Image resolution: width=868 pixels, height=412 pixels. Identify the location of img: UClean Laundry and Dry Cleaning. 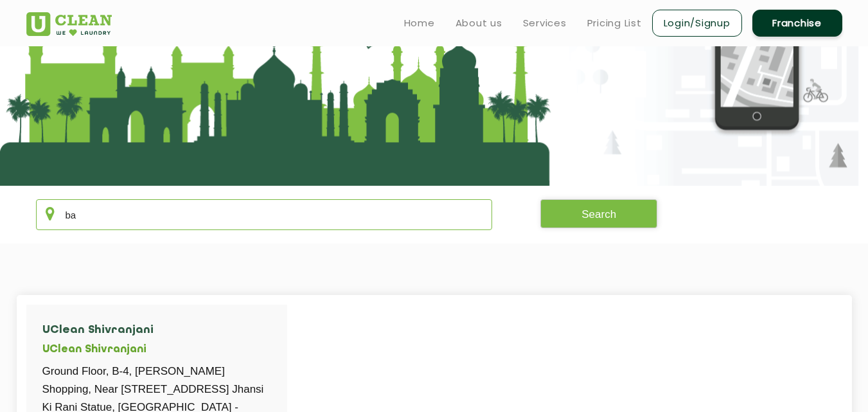
(69, 24).